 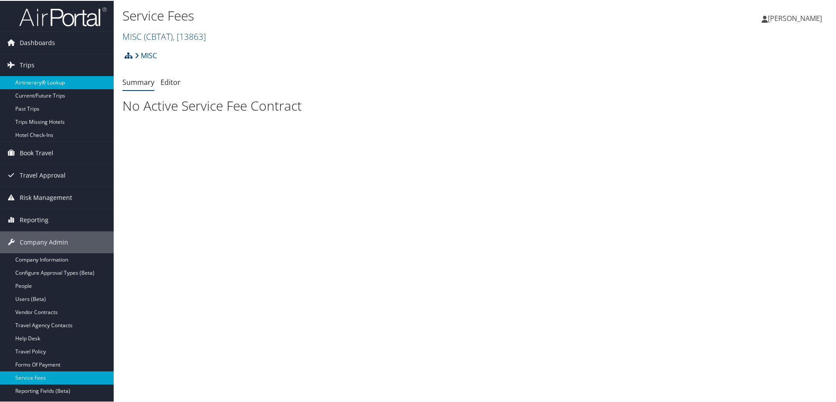 What do you see at coordinates (476, 105) in the screenshot?
I see `h1: No Active Service Fee Contract` at bounding box center [476, 105].